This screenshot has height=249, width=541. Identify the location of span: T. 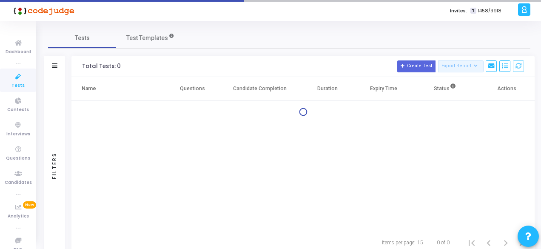
(473, 11).